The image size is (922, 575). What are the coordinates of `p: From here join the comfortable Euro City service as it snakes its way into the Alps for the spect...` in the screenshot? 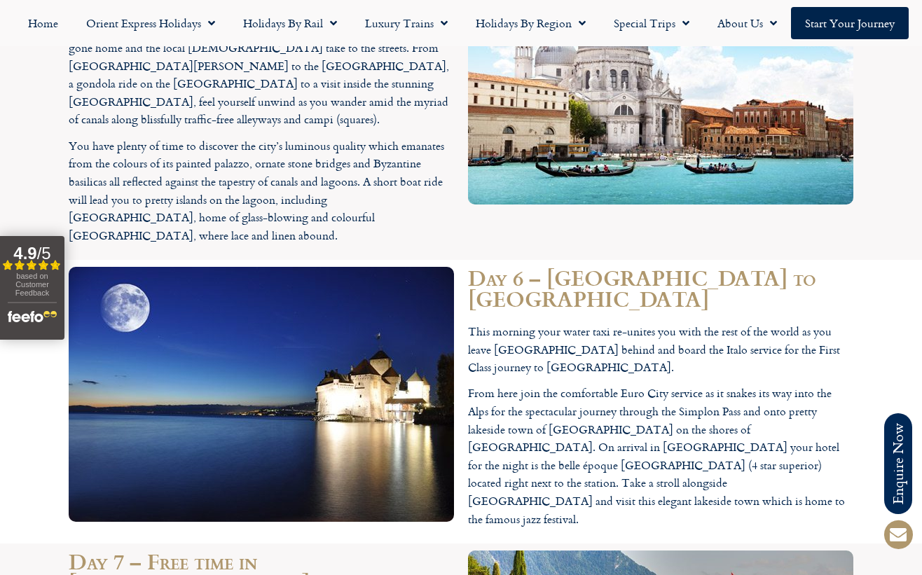 It's located at (661, 456).